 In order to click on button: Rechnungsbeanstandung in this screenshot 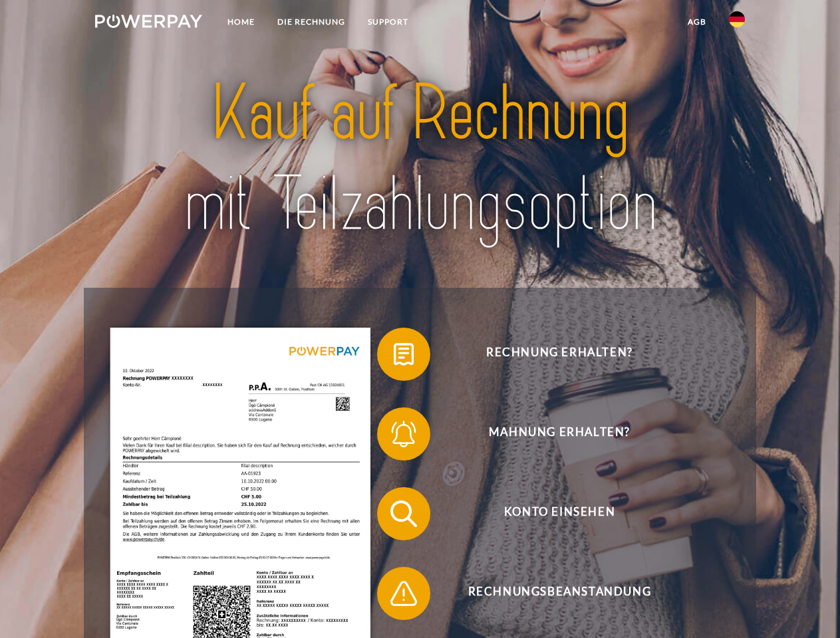, I will do `click(550, 594)`.